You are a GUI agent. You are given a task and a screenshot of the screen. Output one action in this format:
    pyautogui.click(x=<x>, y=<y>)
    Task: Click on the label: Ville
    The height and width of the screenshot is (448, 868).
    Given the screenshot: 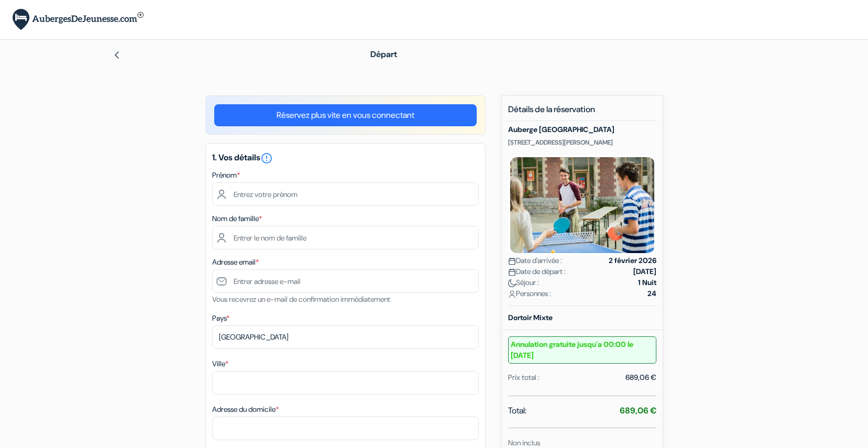 What is the action you would take?
    pyautogui.click(x=220, y=364)
    